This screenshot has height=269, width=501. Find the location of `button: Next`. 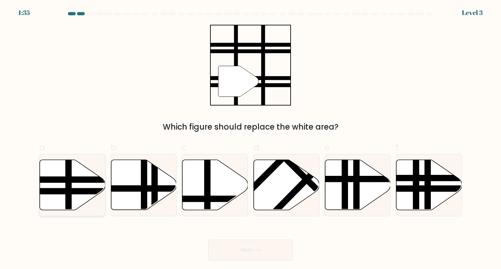

button: Next is located at coordinates (251, 251).